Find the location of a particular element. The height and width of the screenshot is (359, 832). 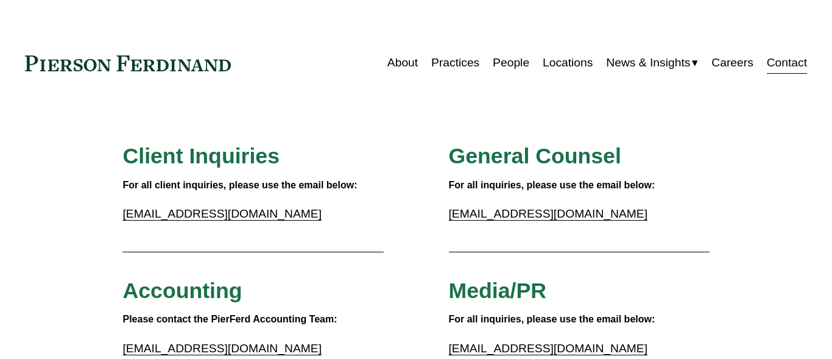

a: Contact is located at coordinates (787, 63).